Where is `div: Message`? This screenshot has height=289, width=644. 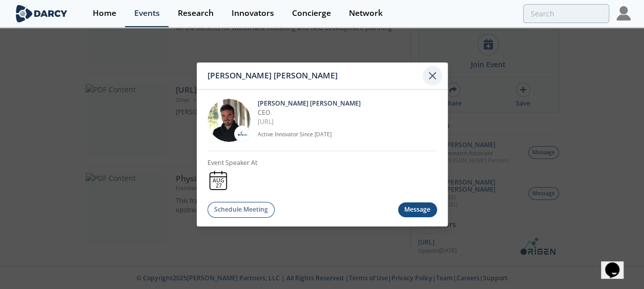
div: Message is located at coordinates (418, 209).